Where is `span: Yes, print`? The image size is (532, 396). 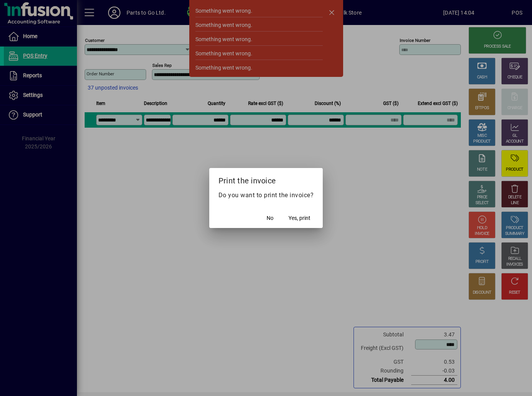 span: Yes, print is located at coordinates (299, 218).